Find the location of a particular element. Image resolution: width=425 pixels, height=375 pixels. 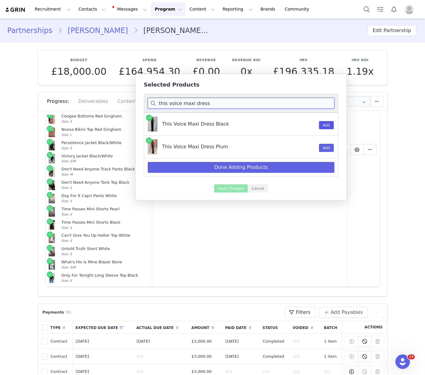

th: Status is located at coordinates (275, 327).